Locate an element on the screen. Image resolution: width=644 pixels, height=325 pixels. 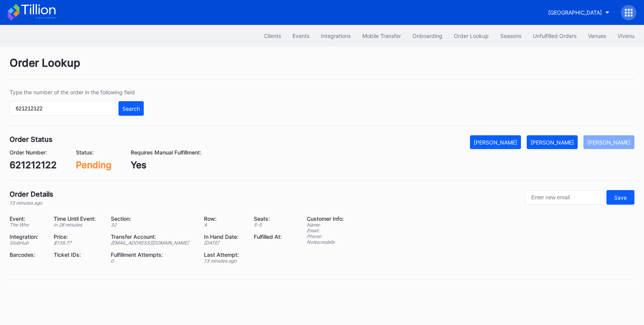
div: Phone: is located at coordinates (325, 236).